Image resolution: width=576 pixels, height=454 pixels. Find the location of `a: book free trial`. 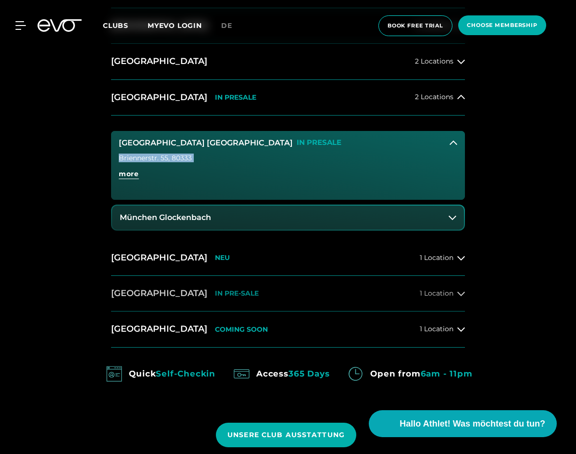

a: book free trial is located at coordinates (416, 25).